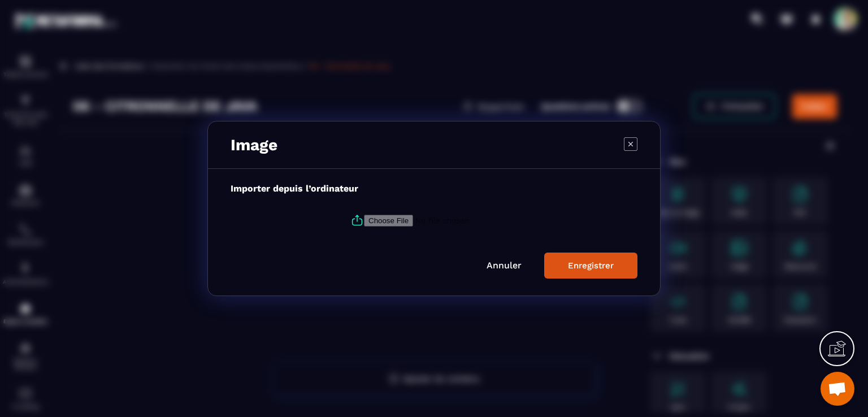 The image size is (868, 417). Describe the element at coordinates (504, 265) in the screenshot. I see `a: Annuler` at that location.